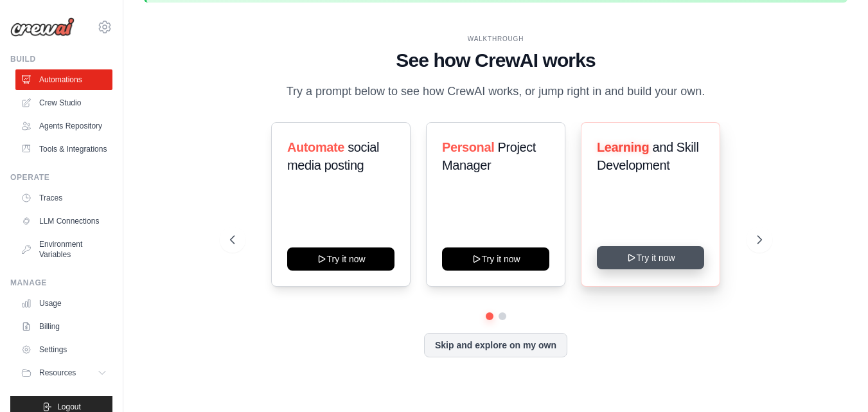  Describe the element at coordinates (57, 373) in the screenshot. I see `span: Resources` at that location.